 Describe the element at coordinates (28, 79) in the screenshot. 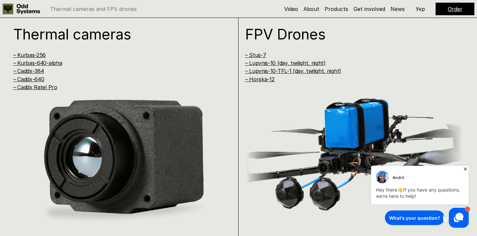

I see `a: – Caddx-640` at that location.